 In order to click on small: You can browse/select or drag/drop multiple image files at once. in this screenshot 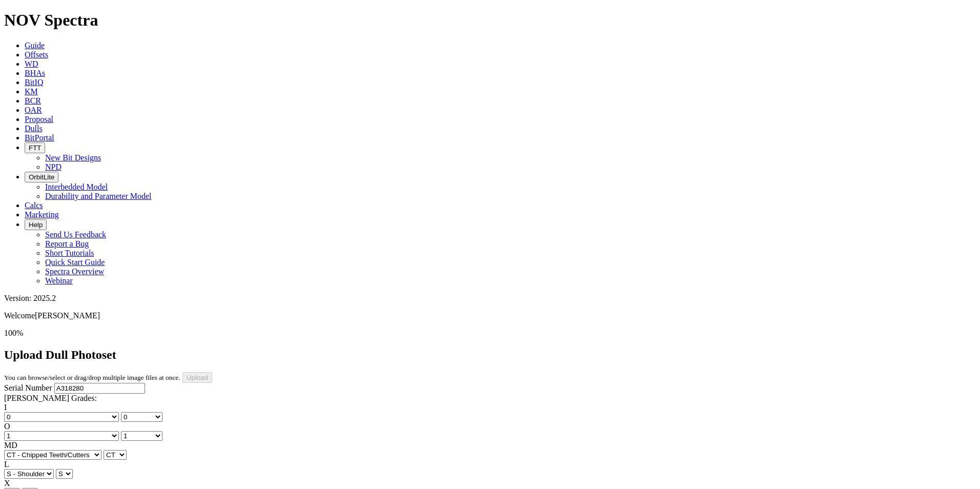, I will do `click(92, 377)`.